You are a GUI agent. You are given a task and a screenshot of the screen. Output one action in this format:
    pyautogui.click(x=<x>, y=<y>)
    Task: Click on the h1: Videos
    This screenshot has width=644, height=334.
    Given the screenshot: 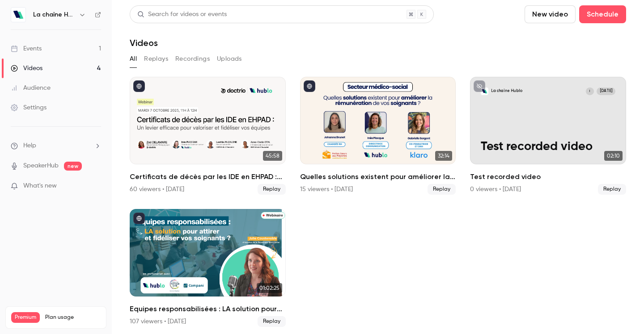 What is the action you would take?
    pyautogui.click(x=144, y=43)
    